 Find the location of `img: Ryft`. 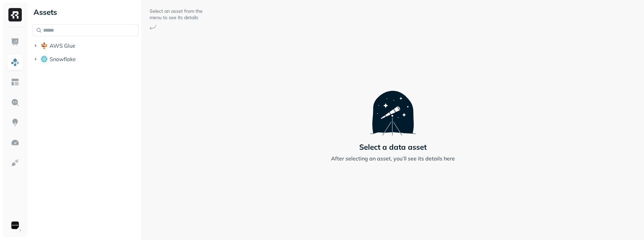

img: Ryft is located at coordinates (15, 15).